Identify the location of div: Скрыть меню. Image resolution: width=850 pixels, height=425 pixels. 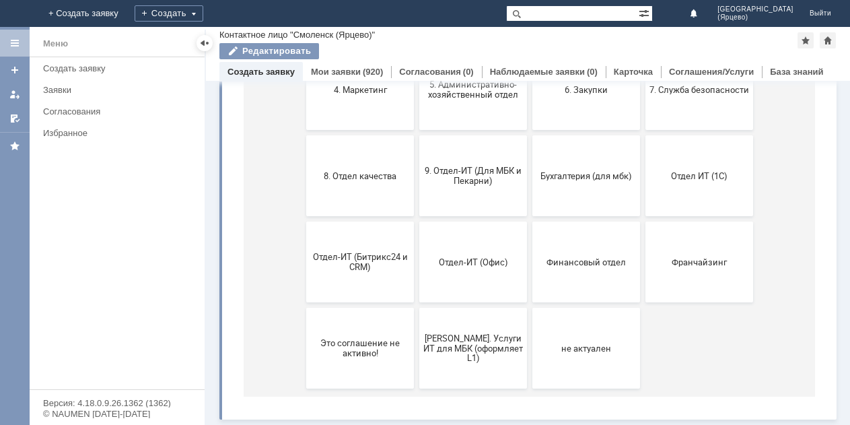
(205, 43).